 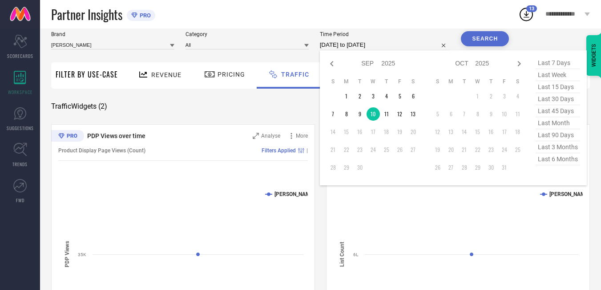 I want to click on td: Tue Oct 28 2025, so click(x=465, y=167).